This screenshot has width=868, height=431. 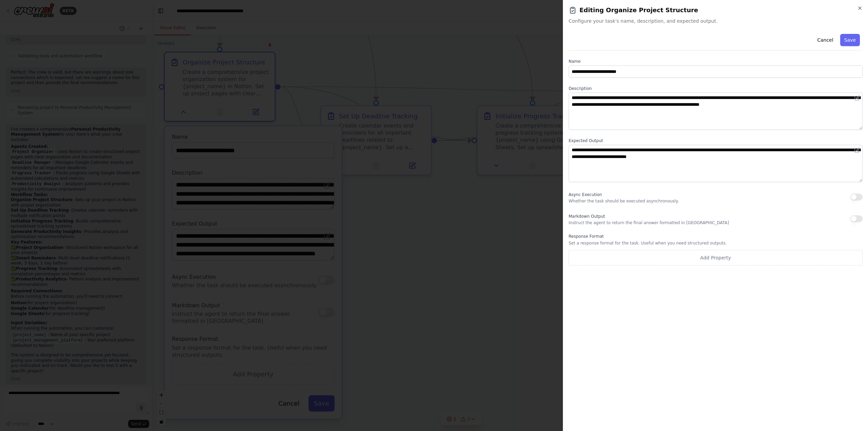 What do you see at coordinates (825, 40) in the screenshot?
I see `button: Cancel` at bounding box center [825, 40].